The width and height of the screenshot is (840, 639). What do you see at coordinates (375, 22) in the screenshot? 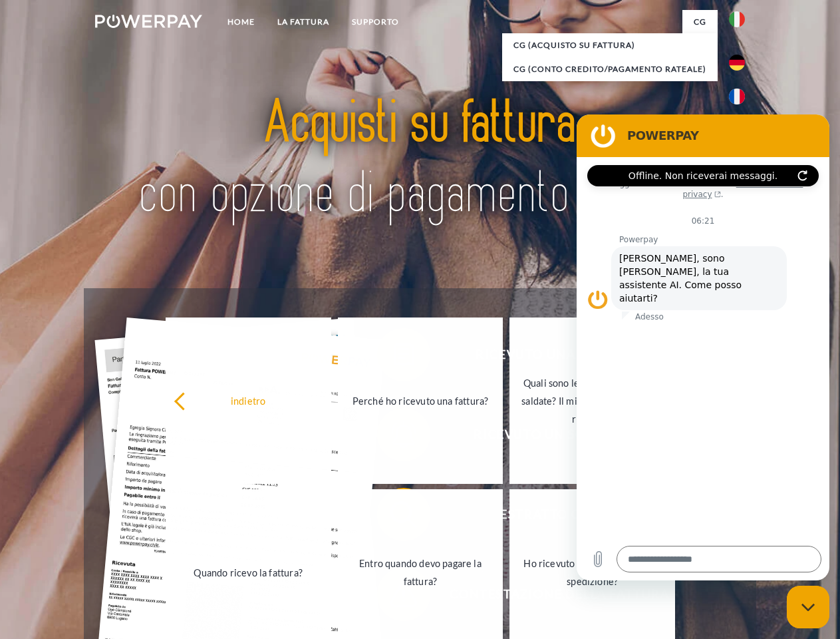
I see `a: Supporto` at bounding box center [375, 22].